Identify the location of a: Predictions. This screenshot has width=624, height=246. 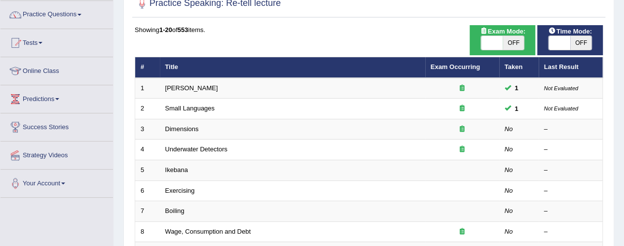
(57, 98).